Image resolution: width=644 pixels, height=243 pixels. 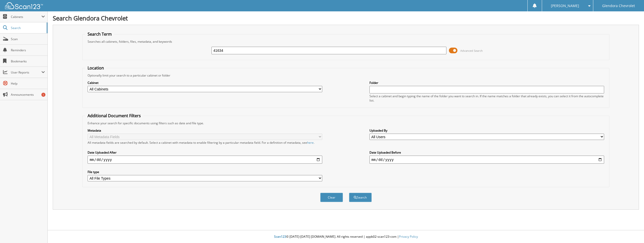 I want to click on div: 1, so click(x=43, y=95).